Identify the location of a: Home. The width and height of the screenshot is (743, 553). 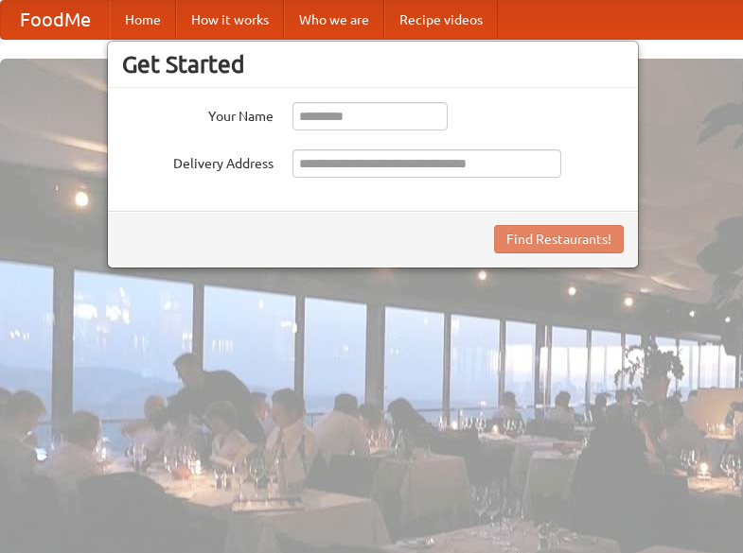
(143, 20).